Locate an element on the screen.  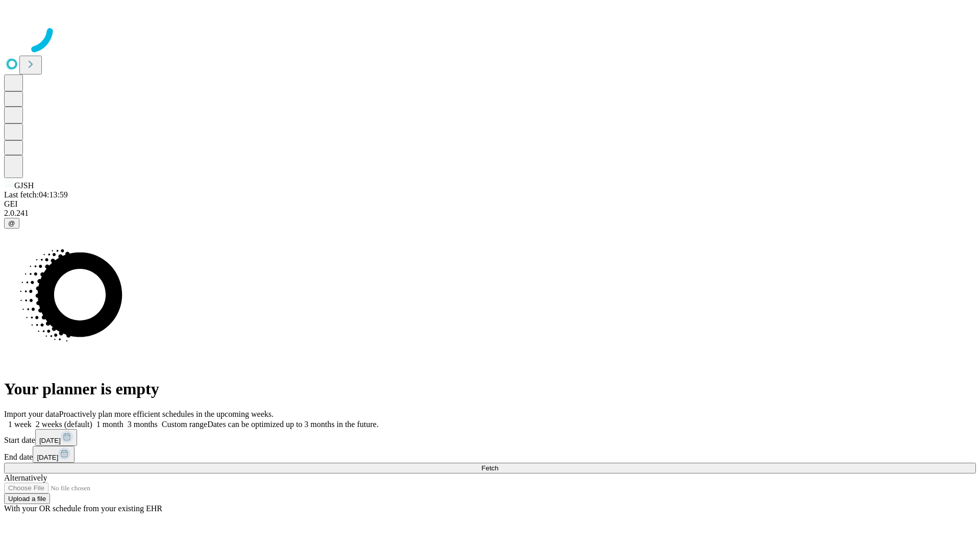
div: Start date is located at coordinates (490, 437).